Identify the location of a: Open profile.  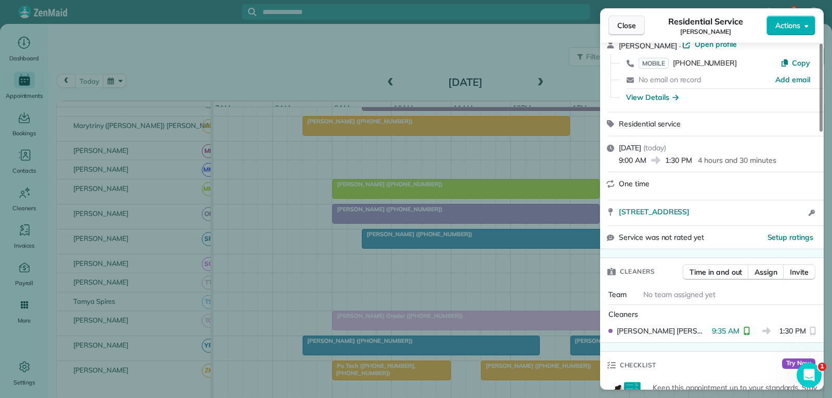
(709, 44).